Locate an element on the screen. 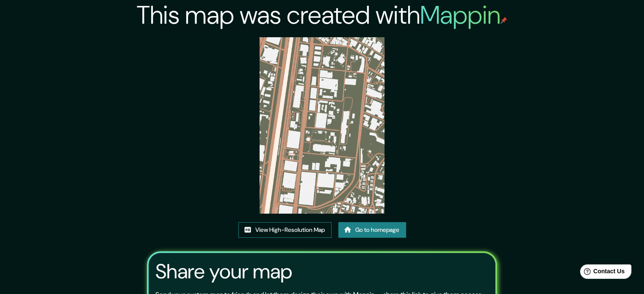 This screenshot has height=294, width=644. img: created-map is located at coordinates (322, 126).